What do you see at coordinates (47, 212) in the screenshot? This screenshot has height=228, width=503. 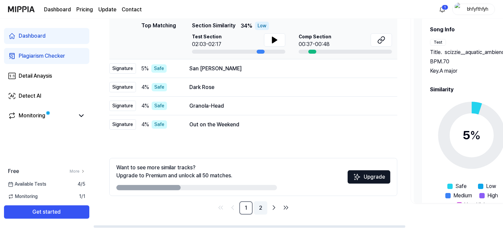 I see `button: Get started` at bounding box center [47, 212].